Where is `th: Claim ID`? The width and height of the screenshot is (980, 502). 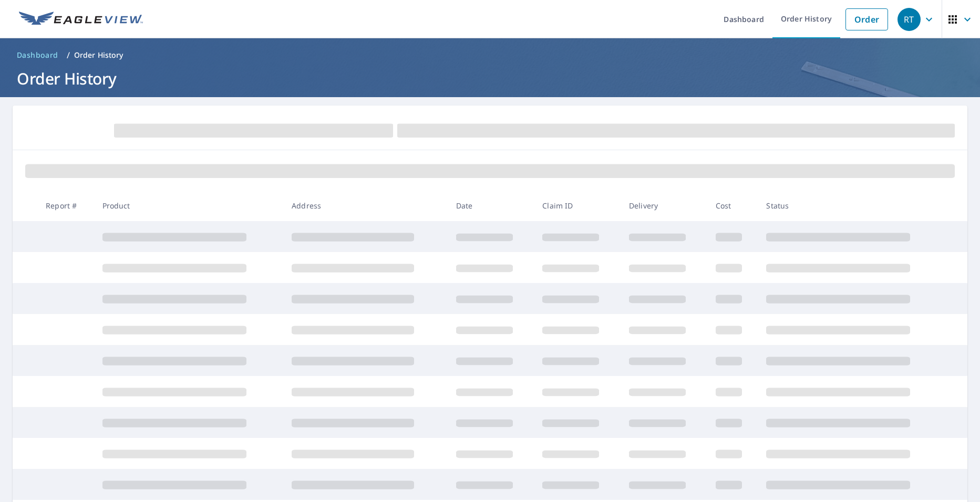
th: Claim ID is located at coordinates (577, 205).